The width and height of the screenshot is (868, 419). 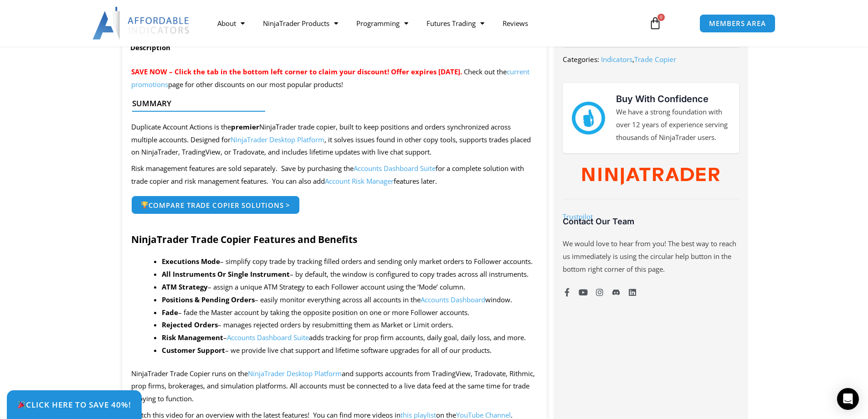 What do you see at coordinates (359, 181) in the screenshot?
I see `a: Account Risk Manager` at bounding box center [359, 181].